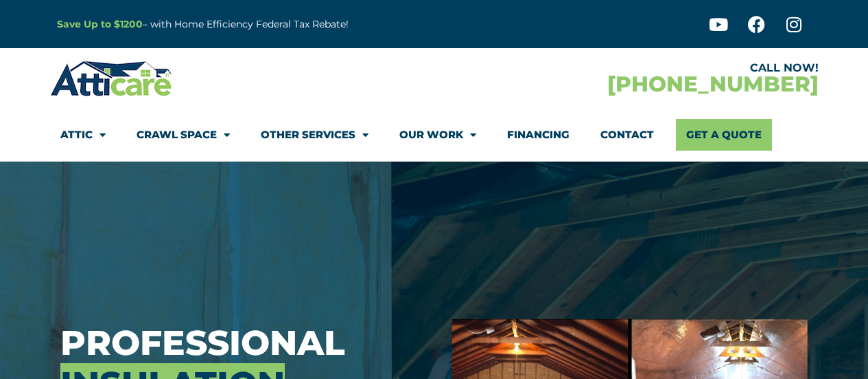  I want to click on div: CALL NOW!, so click(627, 68).